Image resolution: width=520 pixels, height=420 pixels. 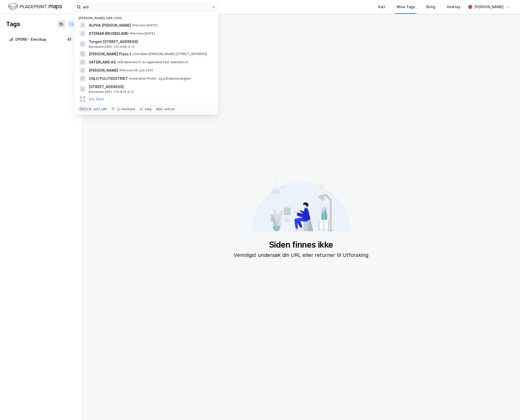 I want to click on div: DPEND - Eierskap, so click(x=39, y=39).